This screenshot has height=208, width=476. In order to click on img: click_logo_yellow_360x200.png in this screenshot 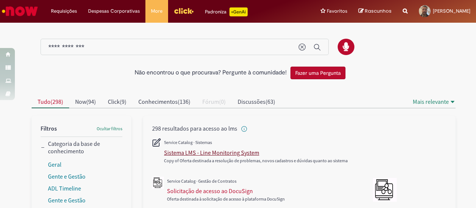, I will do `click(184, 11)`.